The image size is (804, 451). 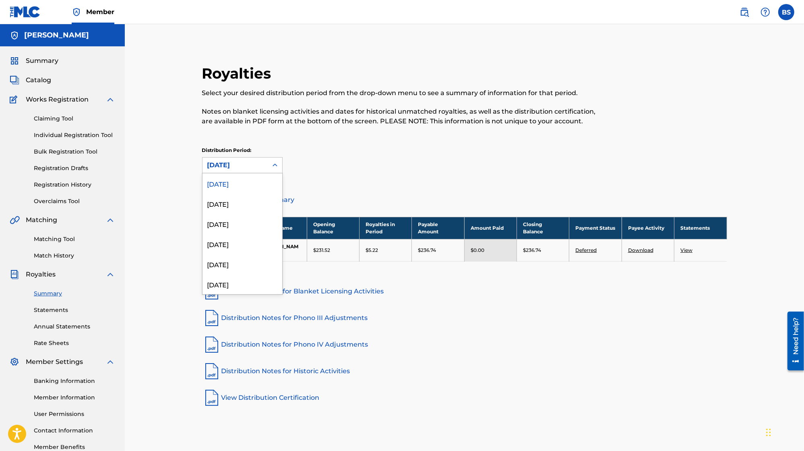 I want to click on span: Summary, so click(x=42, y=61).